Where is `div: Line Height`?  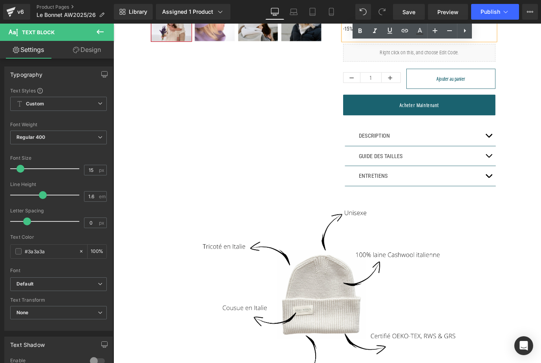 div: Line Height is located at coordinates (59, 184).